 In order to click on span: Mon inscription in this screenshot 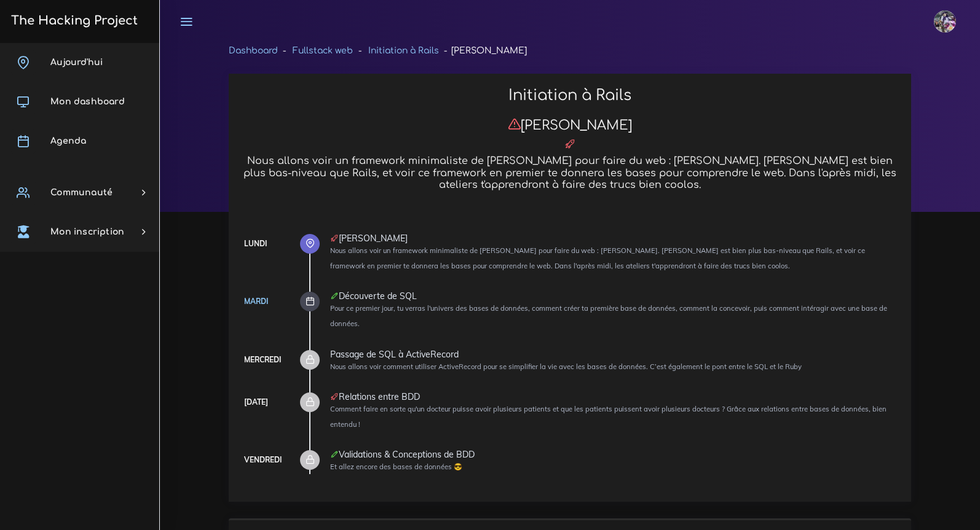, I will do `click(87, 232)`.